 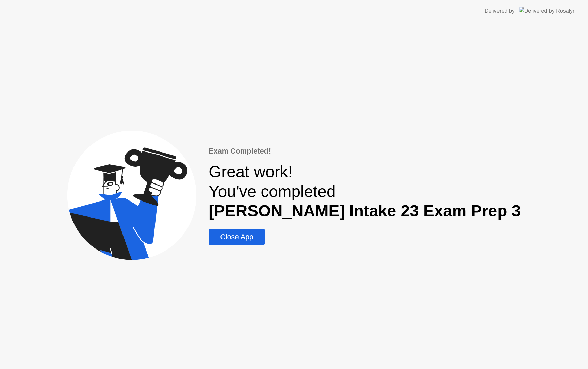 What do you see at coordinates (364, 191) in the screenshot?
I see `div: Great work! You've completed` at bounding box center [364, 191].